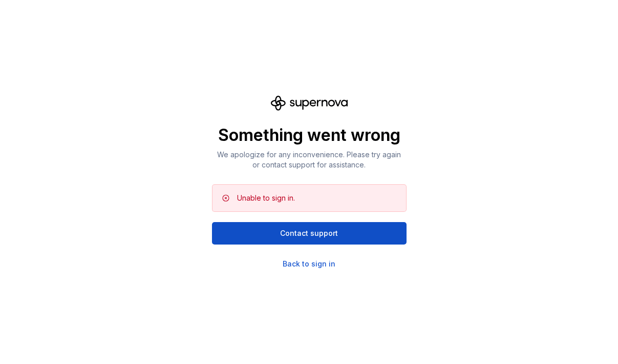  I want to click on p: We apologize for any inconvenience. Please try again or contact support for assistance., so click(309, 160).